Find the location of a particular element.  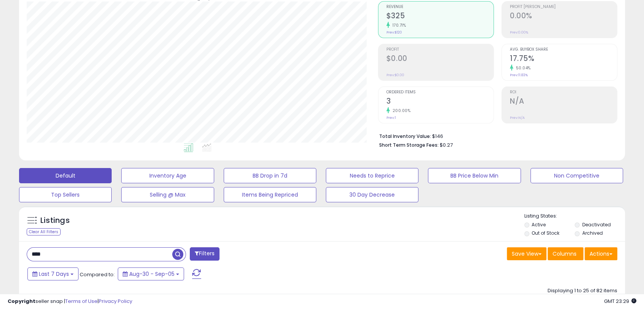

button: BB Drop in 7d is located at coordinates (269, 176).